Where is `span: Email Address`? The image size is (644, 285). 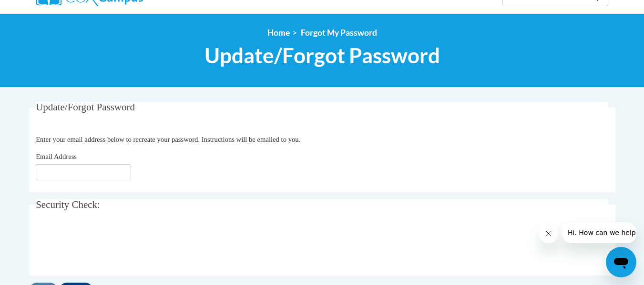
span: Email Address is located at coordinates (56, 157).